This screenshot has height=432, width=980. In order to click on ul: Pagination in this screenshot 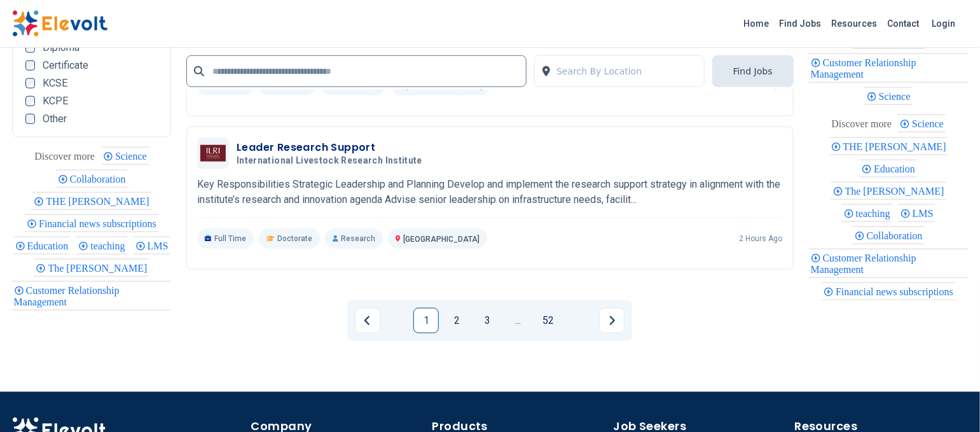, I will do `click(490, 321)`.